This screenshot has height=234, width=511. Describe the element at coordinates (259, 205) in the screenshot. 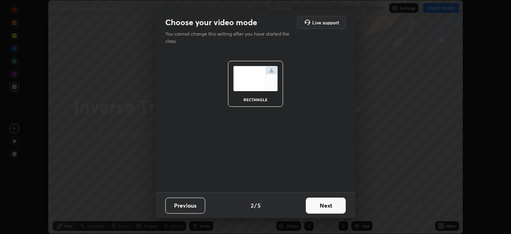

I see `h4: 5` at that location.